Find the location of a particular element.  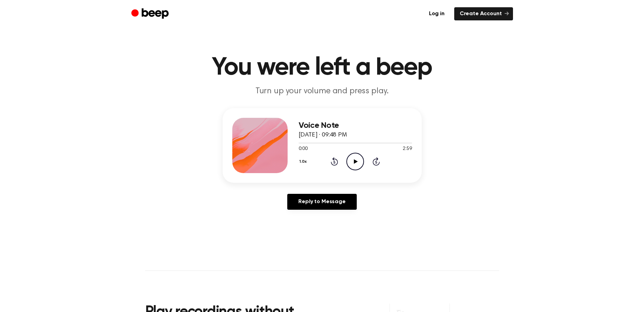

a: Create Account is located at coordinates (484, 14).